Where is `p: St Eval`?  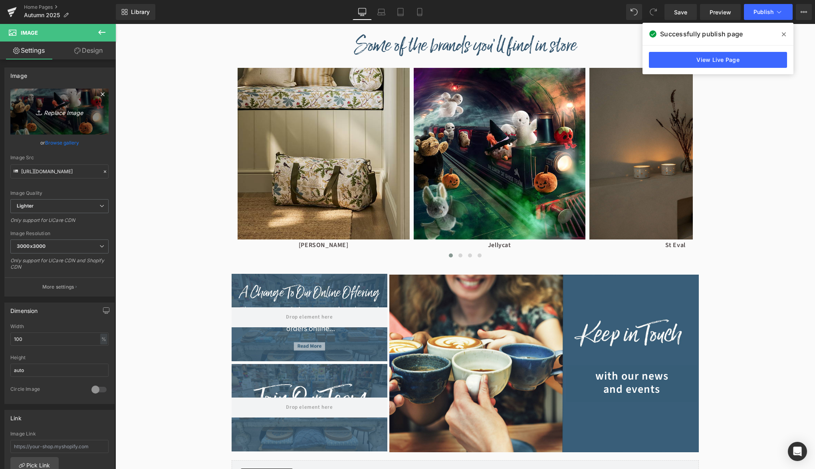 p: St Eval is located at coordinates (560, 221).